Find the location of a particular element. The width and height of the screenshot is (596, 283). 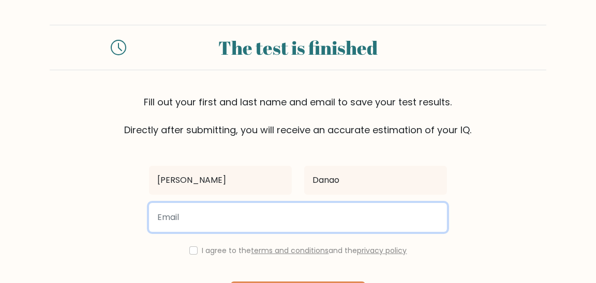

a: terms and conditions is located at coordinates (290, 251).